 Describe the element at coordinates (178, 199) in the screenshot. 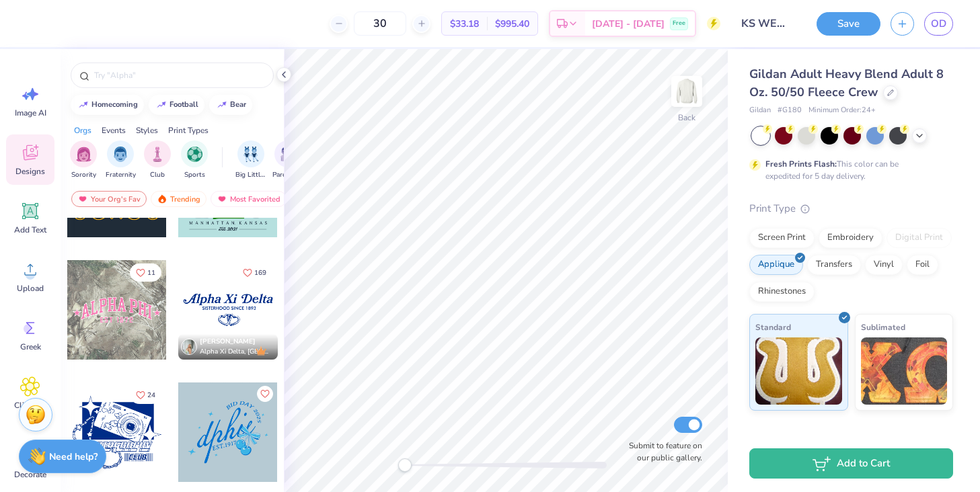

I see `div: Trending` at that location.